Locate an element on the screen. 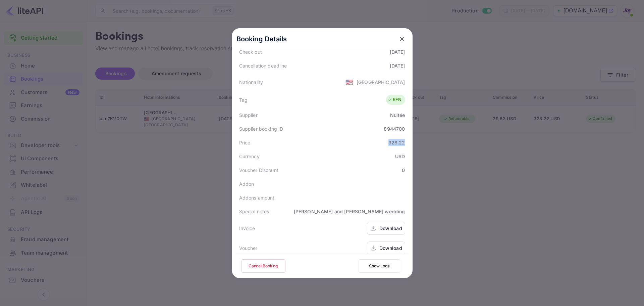 The width and height of the screenshot is (644, 306). button: Cancel Booking is located at coordinates (264, 266).